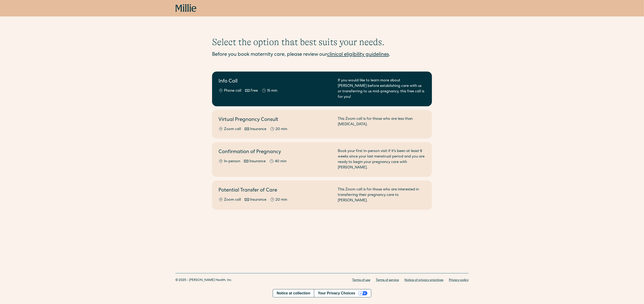  Describe the element at coordinates (275, 82) in the screenshot. I see `h2: Info Call` at that location.